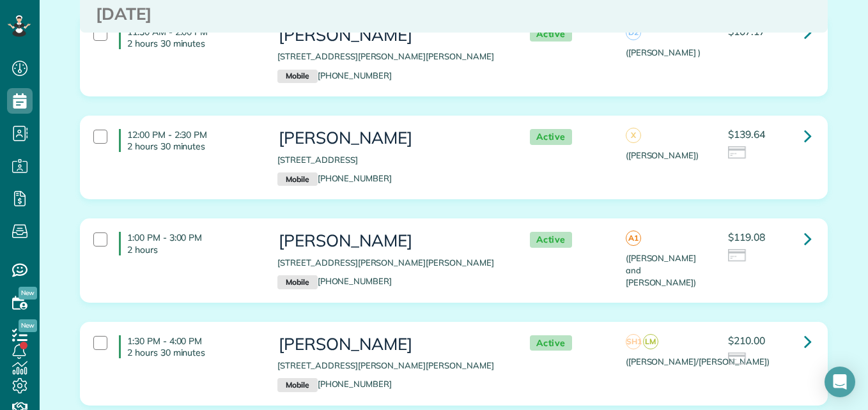 This screenshot has width=868, height=410. What do you see at coordinates (747, 340) in the screenshot?
I see `span: $210.00` at bounding box center [747, 340].